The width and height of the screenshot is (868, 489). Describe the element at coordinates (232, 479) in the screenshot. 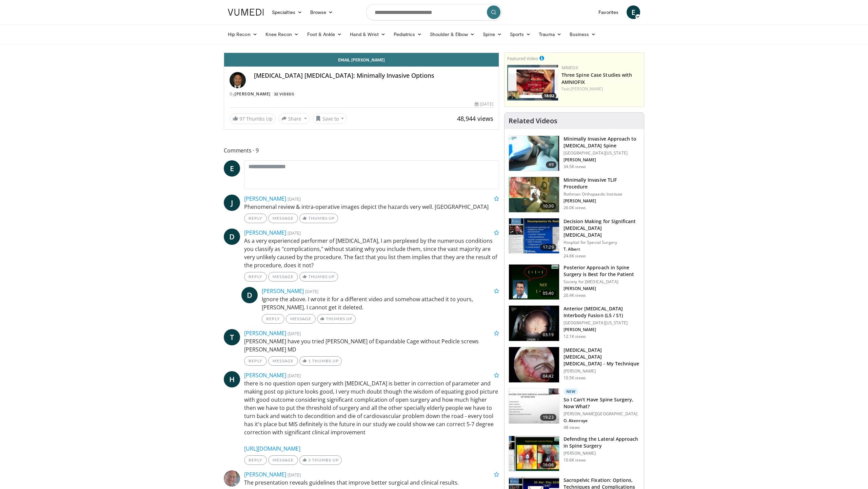

I see `img: Avatar` at that location.